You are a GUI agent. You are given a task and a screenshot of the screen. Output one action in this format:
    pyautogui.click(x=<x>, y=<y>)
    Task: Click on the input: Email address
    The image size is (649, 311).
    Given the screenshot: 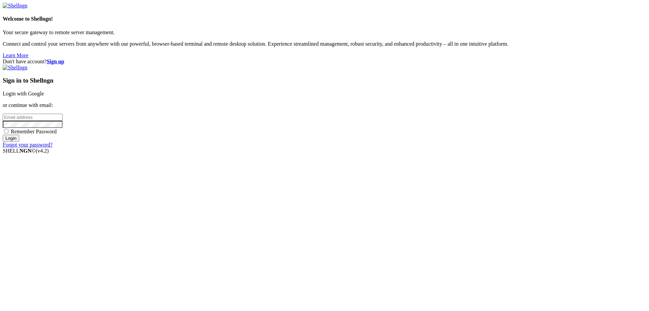 What is the action you would take?
    pyautogui.click(x=32, y=117)
    